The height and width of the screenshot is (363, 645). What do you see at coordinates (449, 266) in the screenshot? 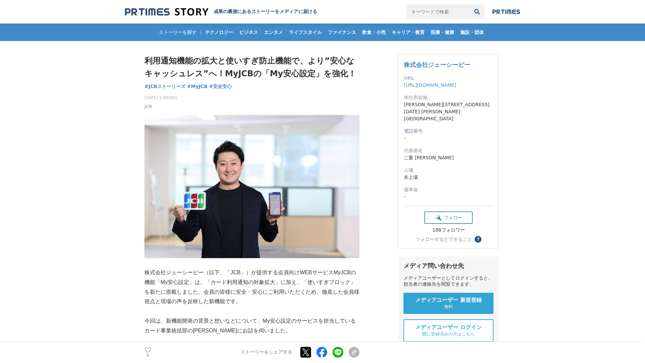
I see `div: メディア問い合わせ先` at bounding box center [449, 266].